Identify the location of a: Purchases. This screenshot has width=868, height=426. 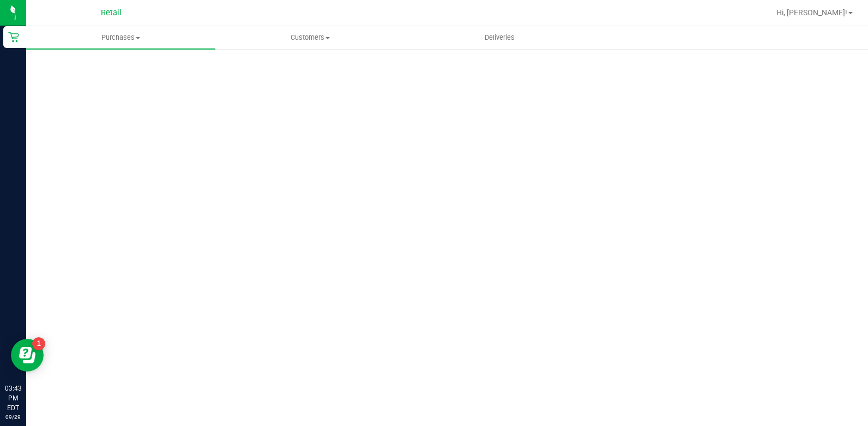
(121, 38).